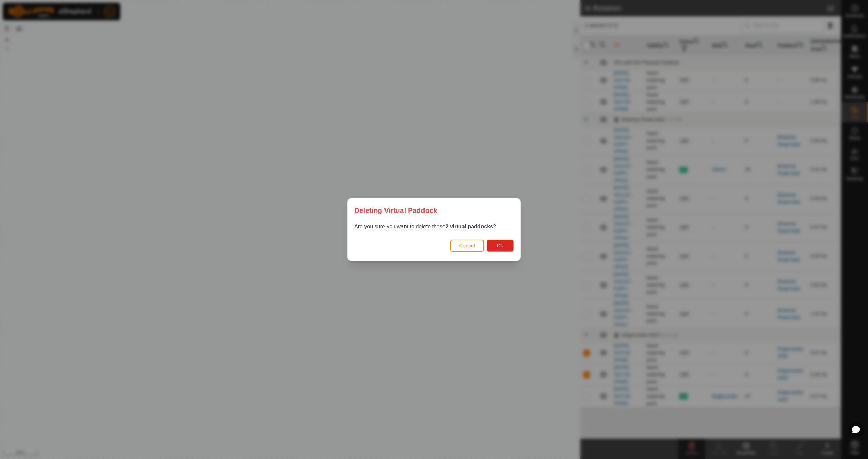 The image size is (868, 459). What do you see at coordinates (469, 226) in the screenshot?
I see `strong: 2 virtual paddocks` at bounding box center [469, 226].